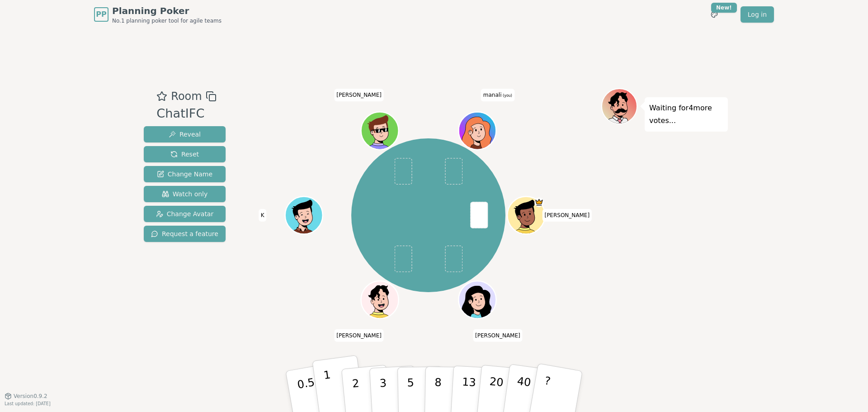  What do you see at coordinates (539, 202) in the screenshot?
I see `span: Prakhar is the host` at bounding box center [539, 202].